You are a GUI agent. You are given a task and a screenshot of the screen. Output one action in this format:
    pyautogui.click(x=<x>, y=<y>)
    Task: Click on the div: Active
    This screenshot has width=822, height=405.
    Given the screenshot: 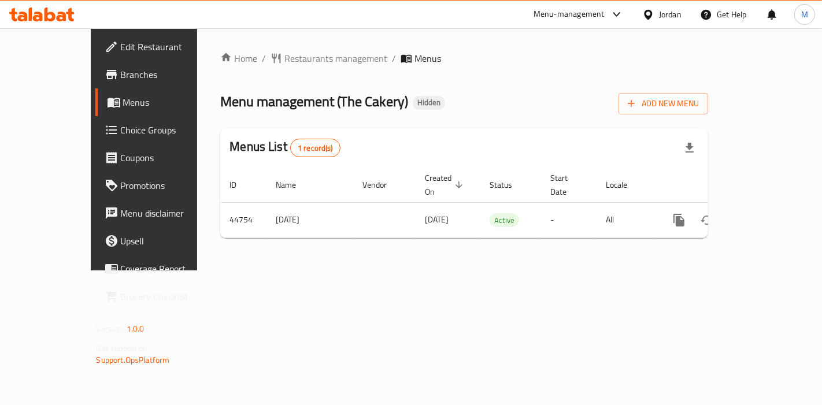 What is the action you would take?
    pyautogui.click(x=504, y=220)
    